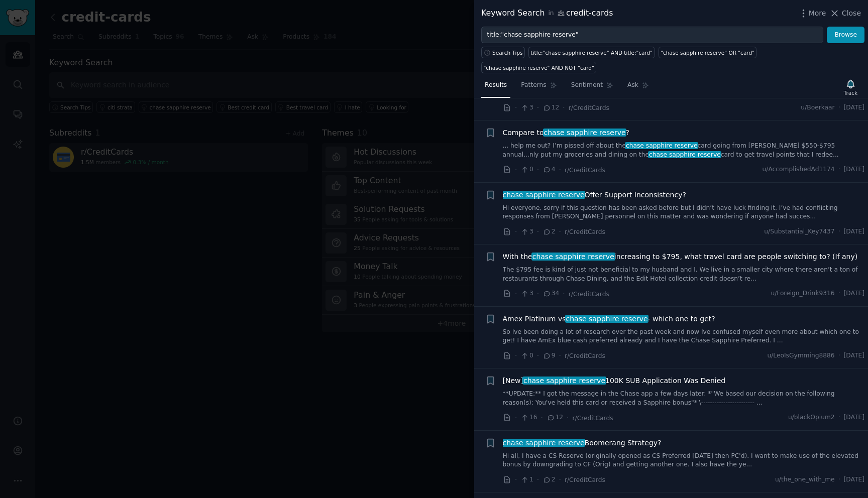 The height and width of the screenshot is (498, 868). What do you see at coordinates (817, 13) in the screenshot?
I see `span: More` at bounding box center [817, 13].